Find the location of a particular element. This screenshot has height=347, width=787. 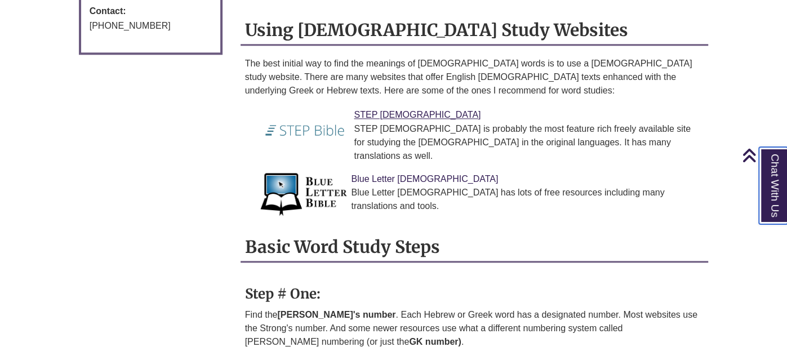

a: Back to Top is located at coordinates (762, 155).